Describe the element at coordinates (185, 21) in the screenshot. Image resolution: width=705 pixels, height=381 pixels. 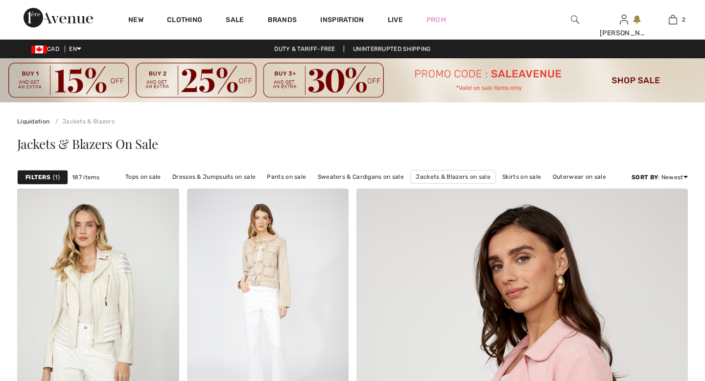
I see `a: Clothing` at that location.